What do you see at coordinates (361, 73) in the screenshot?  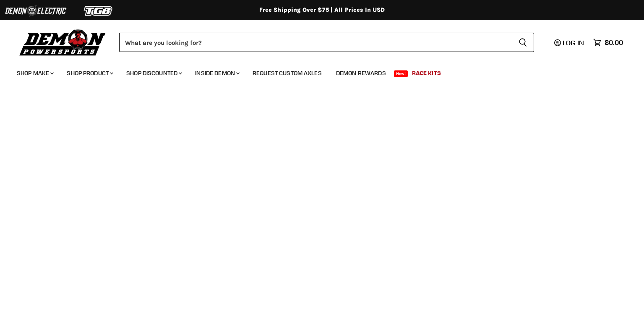 I see `a: Demon Rewards` at bounding box center [361, 73].